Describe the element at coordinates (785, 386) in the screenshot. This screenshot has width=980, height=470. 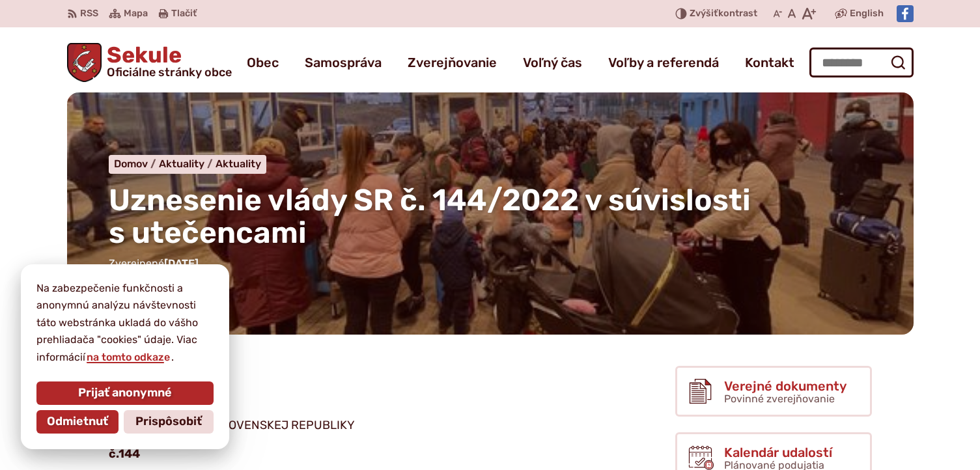
I see `span: Verejné dokumenty` at that location.